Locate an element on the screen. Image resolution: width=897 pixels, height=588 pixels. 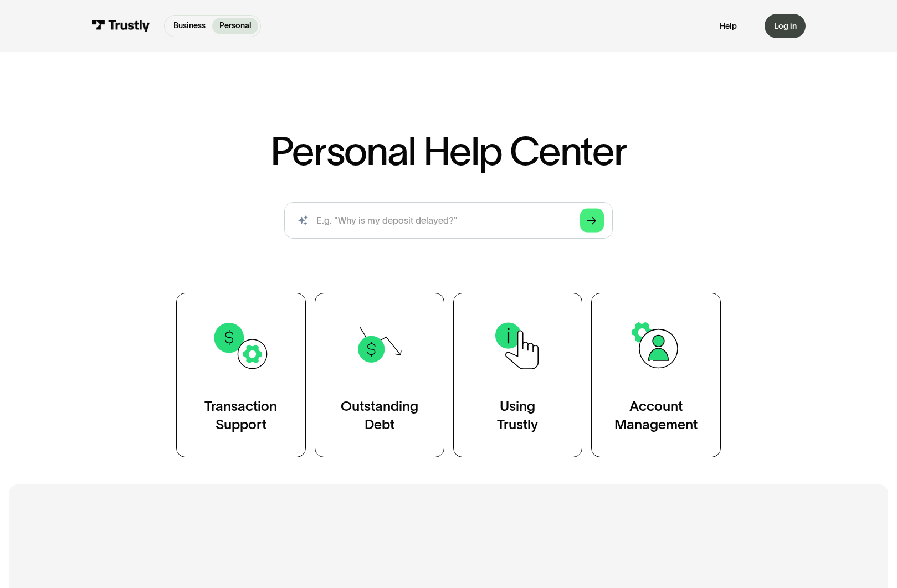
a: AccountManagement is located at coordinates (655, 375).